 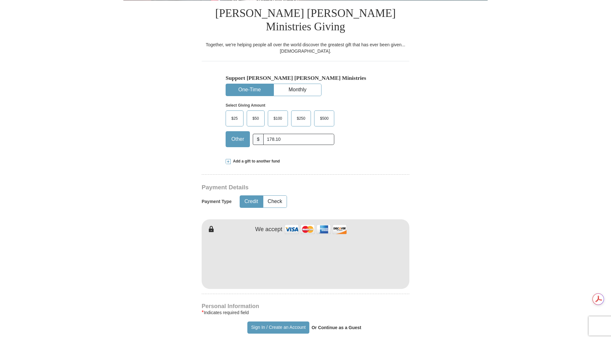 I want to click on div: Together, we're helping people all over the world discover the greatest gift that has ever been g..., so click(x=306, y=48).